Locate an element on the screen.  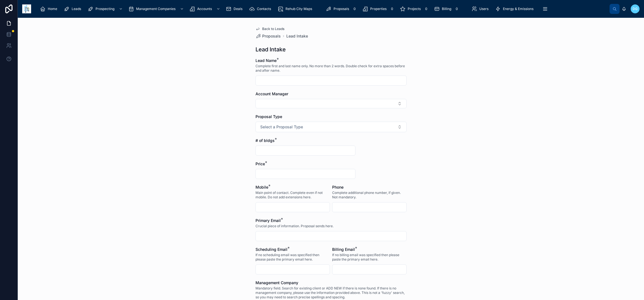
span: Scheduling Email is located at coordinates (271, 249).